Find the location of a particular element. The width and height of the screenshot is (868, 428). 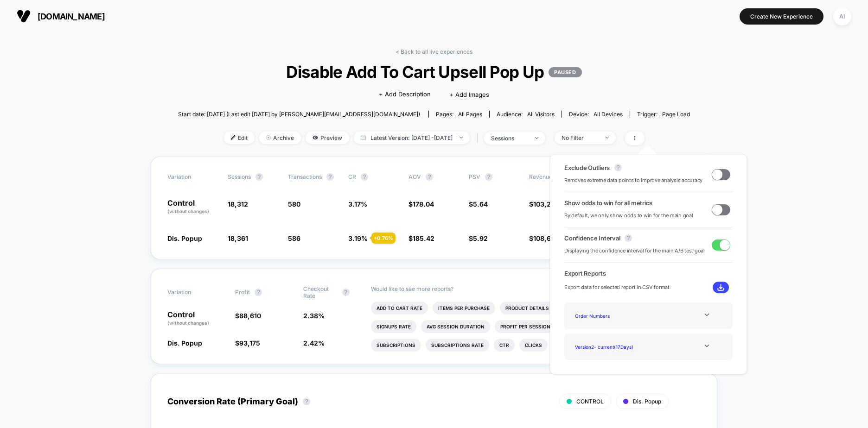

span: 18,312 is located at coordinates (238, 204).